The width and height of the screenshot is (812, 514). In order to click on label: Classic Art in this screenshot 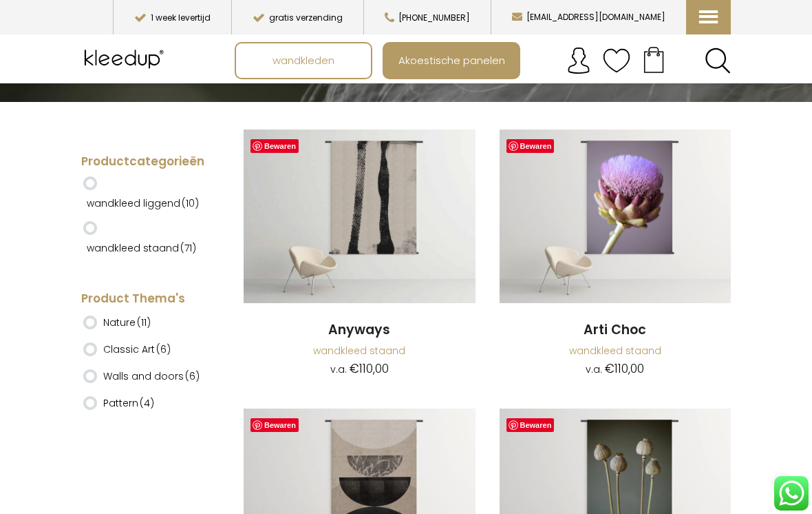, I will do `click(137, 349)`.